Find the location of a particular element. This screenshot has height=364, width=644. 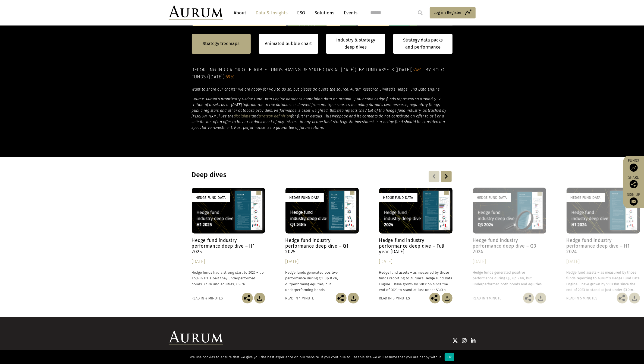

h4: Hedge fund industry performance deep dive – Q3 2024 is located at coordinates (509, 246).